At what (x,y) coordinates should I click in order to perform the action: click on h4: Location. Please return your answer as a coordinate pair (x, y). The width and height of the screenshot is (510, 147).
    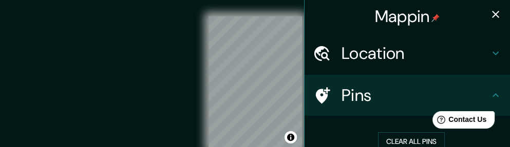
    Looking at the image, I should click on (415, 53).